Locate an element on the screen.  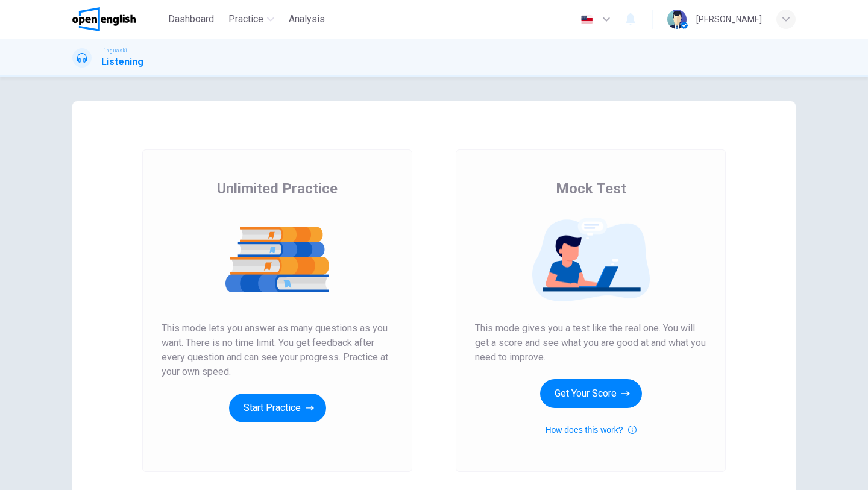
img: OpenEnglish logo is located at coordinates (104, 19).